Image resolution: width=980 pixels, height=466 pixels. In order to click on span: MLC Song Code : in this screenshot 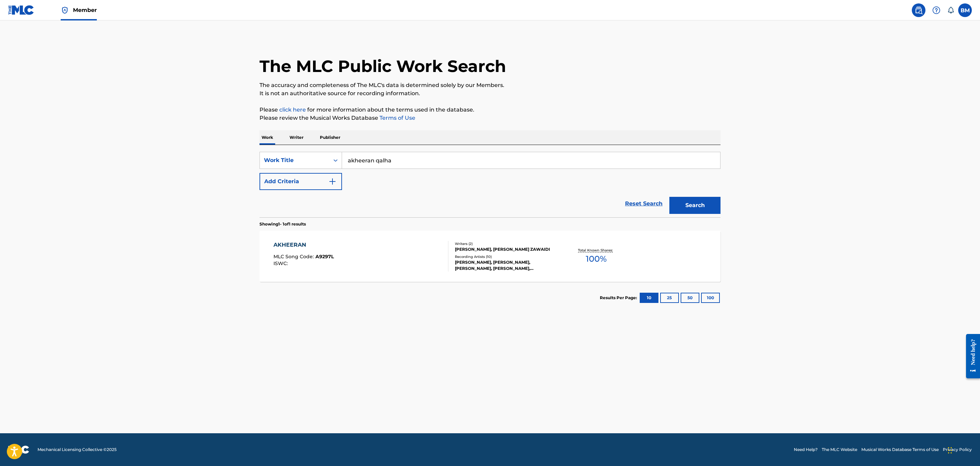, I will do `click(295, 257)`.